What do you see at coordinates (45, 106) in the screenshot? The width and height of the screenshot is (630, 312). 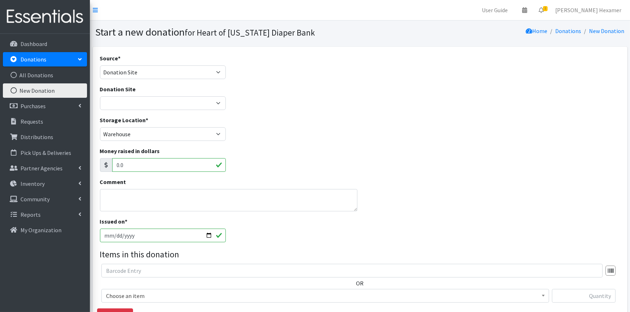 I see `a: Purchases` at bounding box center [45, 106].